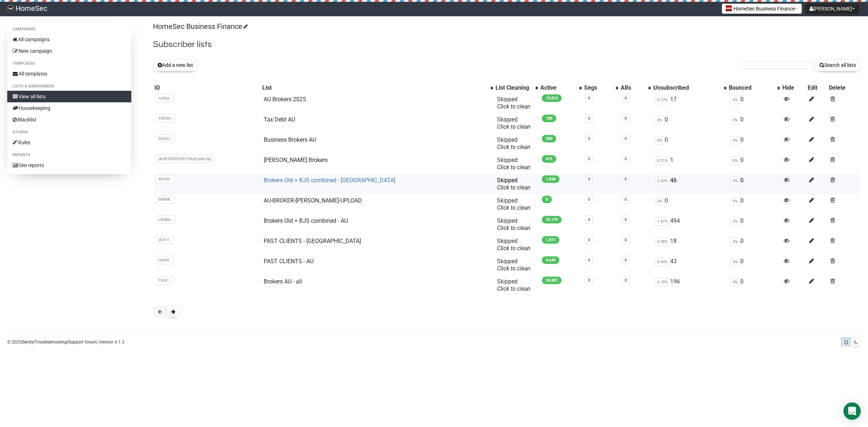 This screenshot has height=427, width=868. What do you see at coordinates (729, 8) in the screenshot?
I see `img: favicons` at bounding box center [729, 8].